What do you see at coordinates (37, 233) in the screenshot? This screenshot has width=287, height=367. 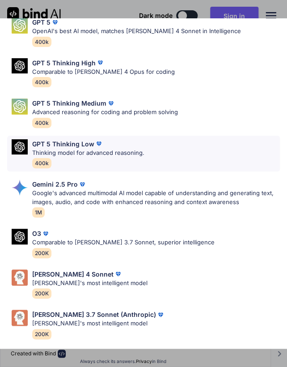 I see `p: O3` at bounding box center [37, 233].